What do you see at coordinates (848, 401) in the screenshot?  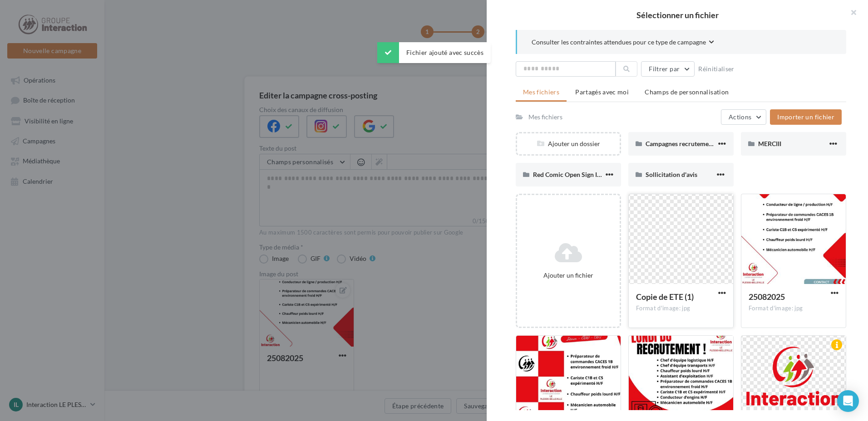 I see `div: Open Intercom Messenger` at bounding box center [848, 401].